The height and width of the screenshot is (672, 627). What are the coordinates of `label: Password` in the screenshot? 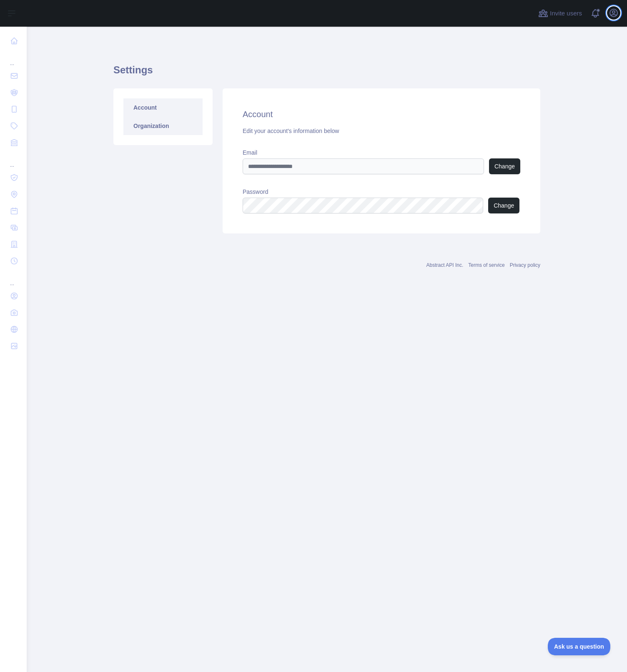 It's located at (381, 192).